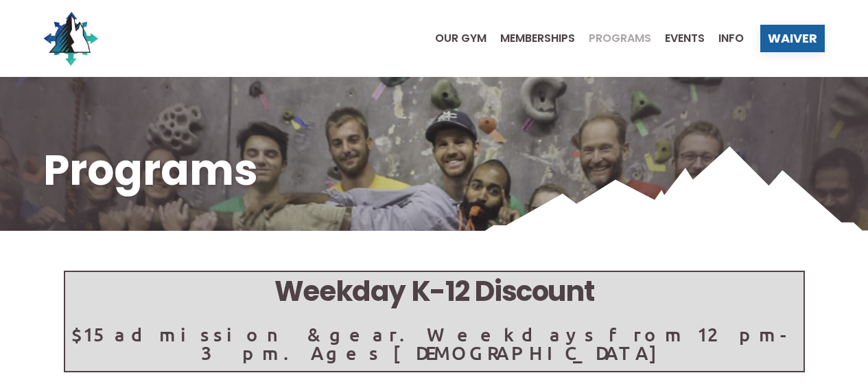 The image size is (868, 384). I want to click on h5: Weekday K-12 Discount, so click(434, 291).